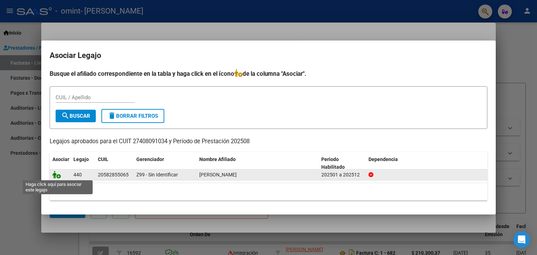 This screenshot has height=255, width=537. What do you see at coordinates (521, 240) in the screenshot?
I see `div: Open Intercom Messenger` at bounding box center [521, 240].